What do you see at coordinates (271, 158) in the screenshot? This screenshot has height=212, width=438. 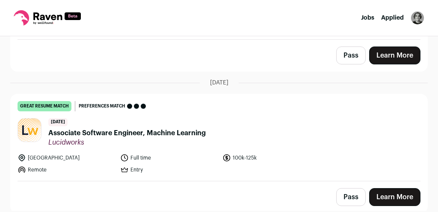 I see `li: 100k-125k` at bounding box center [271, 158].